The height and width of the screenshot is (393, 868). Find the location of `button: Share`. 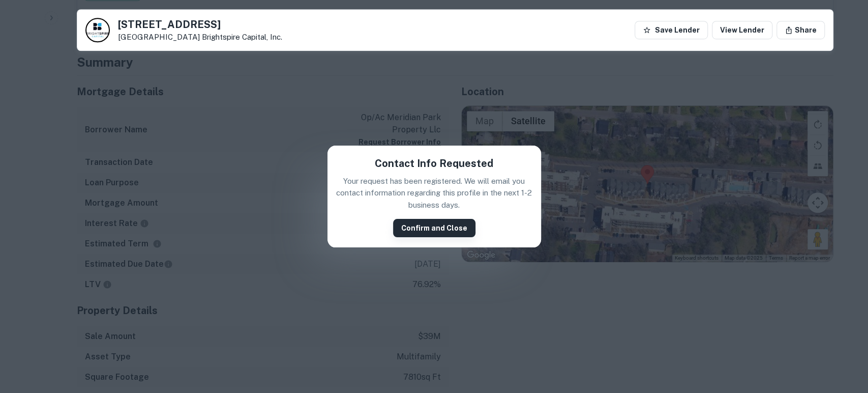

button: Share is located at coordinates (800, 30).